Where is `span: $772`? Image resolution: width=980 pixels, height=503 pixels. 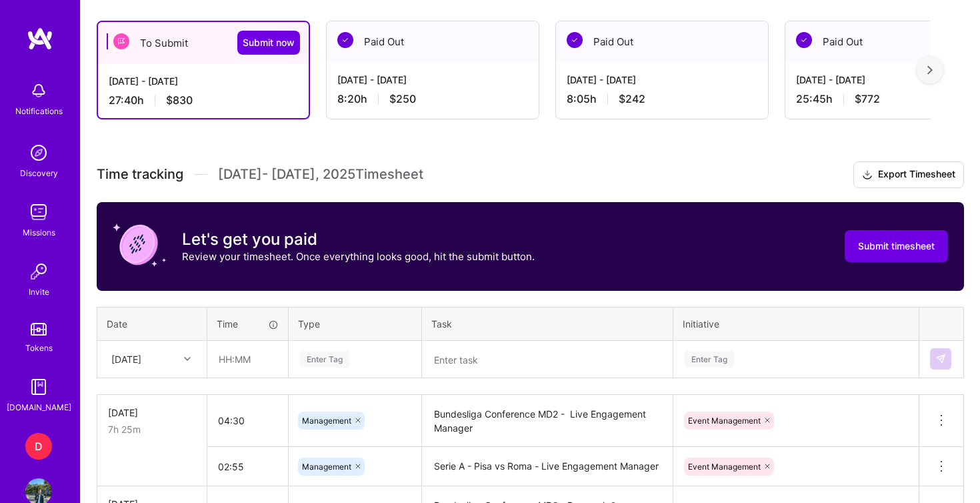 span: $772 is located at coordinates (867, 99).